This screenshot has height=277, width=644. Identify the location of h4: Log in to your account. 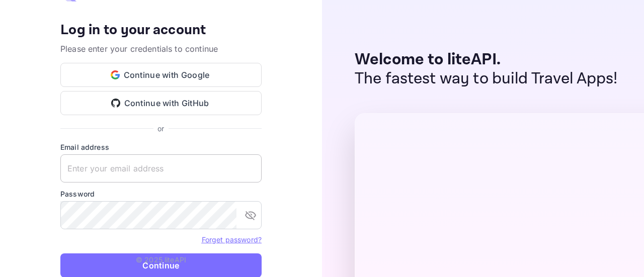
(161, 30).